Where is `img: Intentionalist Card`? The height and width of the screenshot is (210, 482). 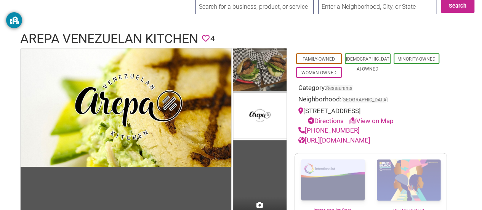
img: Intentionalist Card is located at coordinates (333, 180).